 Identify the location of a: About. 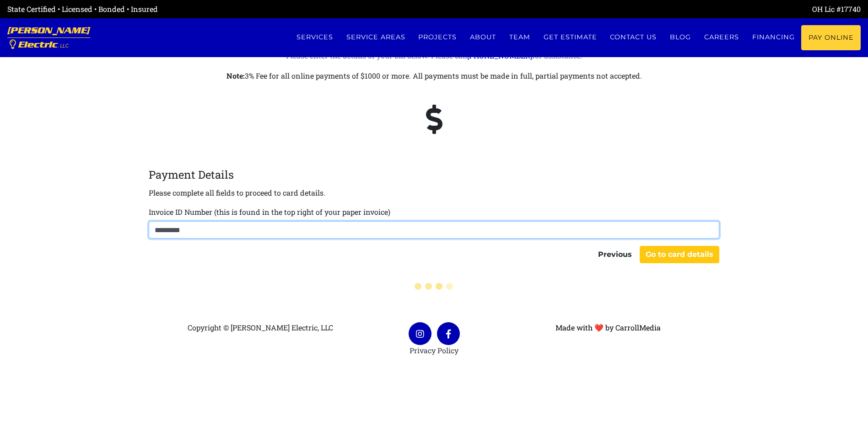
(483, 37).